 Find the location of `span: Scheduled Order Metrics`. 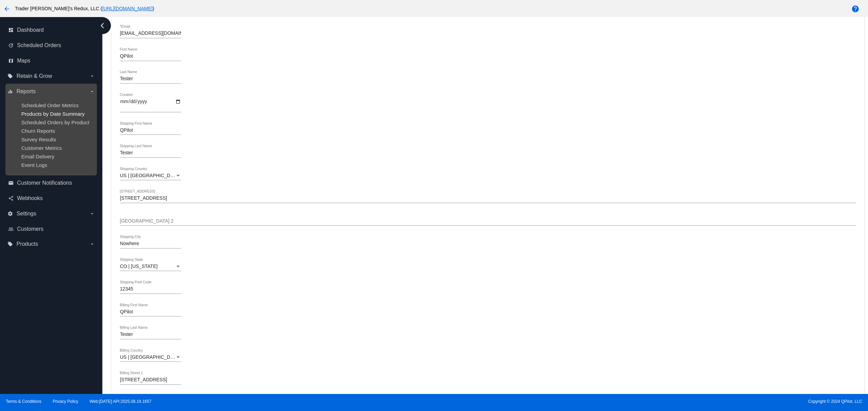

span: Scheduled Order Metrics is located at coordinates (50, 105).